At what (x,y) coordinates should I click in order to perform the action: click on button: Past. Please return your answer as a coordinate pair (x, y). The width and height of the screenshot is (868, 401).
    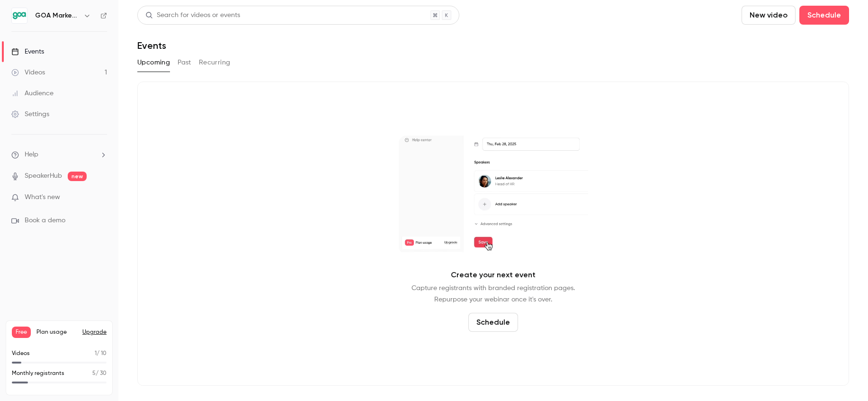
    Looking at the image, I should click on (184, 62).